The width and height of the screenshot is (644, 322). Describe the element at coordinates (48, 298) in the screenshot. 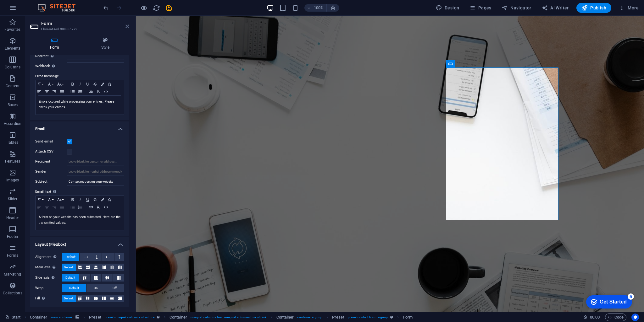

I see `label: Fill` at that location.